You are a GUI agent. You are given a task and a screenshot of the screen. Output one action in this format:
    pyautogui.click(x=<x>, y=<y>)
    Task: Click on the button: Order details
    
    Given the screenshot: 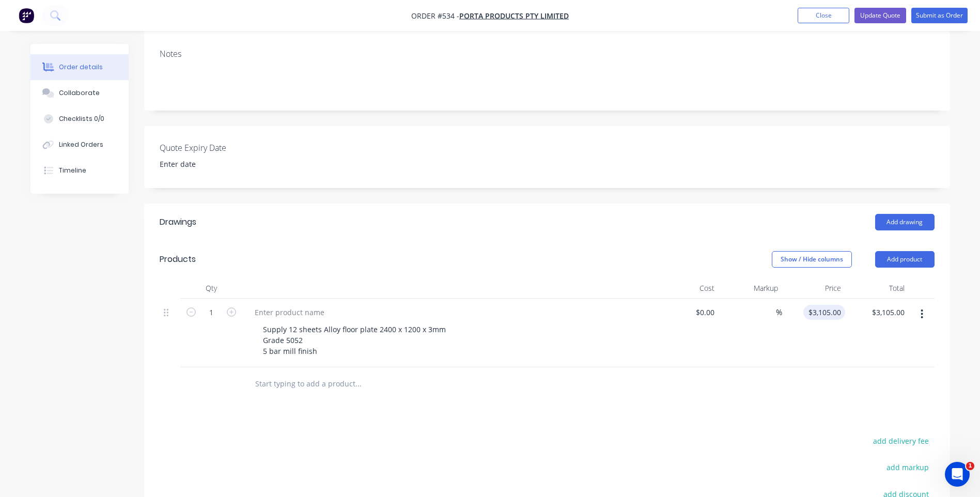 What is the action you would take?
    pyautogui.click(x=79, y=67)
    